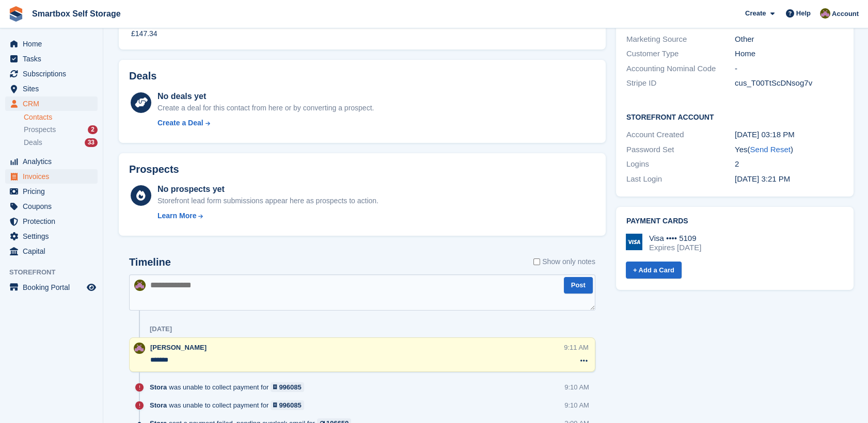  I want to click on div: Create a Deal, so click(180, 123).